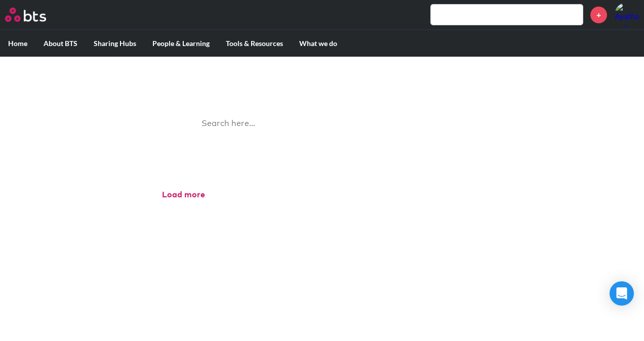 This screenshot has width=644, height=341. Describe the element at coordinates (181, 43) in the screenshot. I see `label: People & Learning` at that location.